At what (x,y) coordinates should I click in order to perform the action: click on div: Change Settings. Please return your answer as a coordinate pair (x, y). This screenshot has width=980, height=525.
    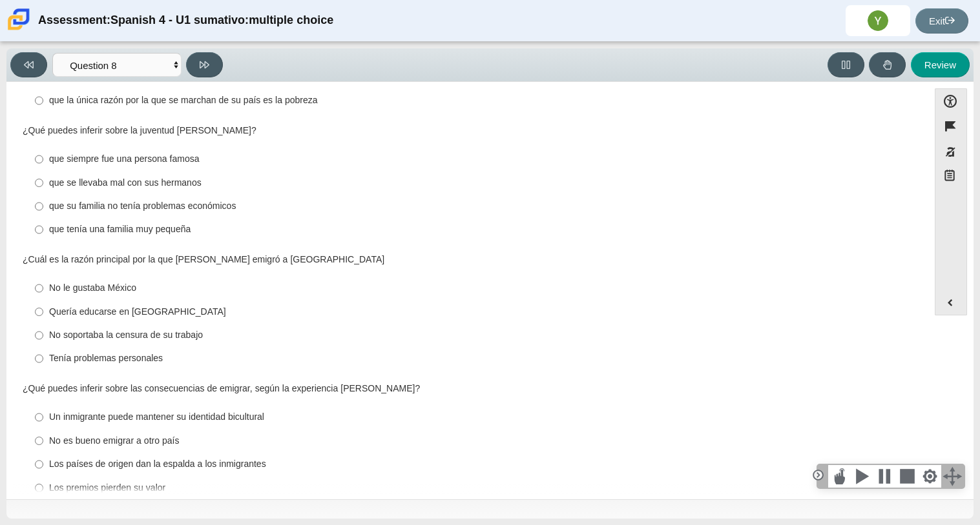
    Looking at the image, I should click on (929, 476).